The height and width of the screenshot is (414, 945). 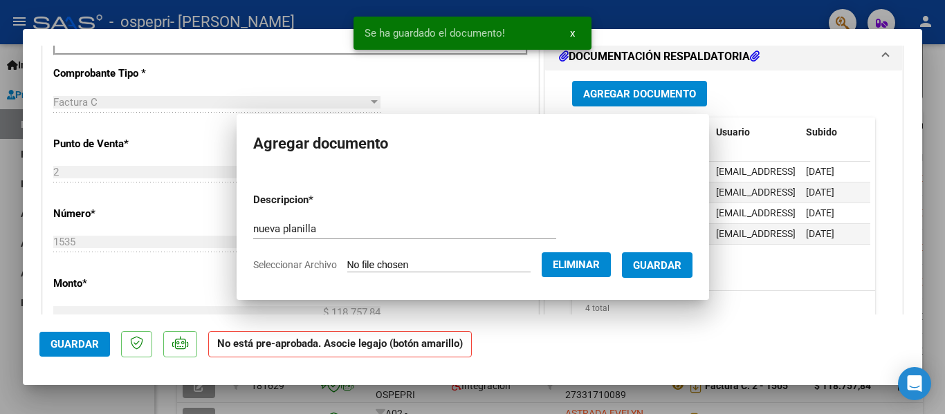 I want to click on div: Open Intercom Messenger, so click(x=914, y=384).